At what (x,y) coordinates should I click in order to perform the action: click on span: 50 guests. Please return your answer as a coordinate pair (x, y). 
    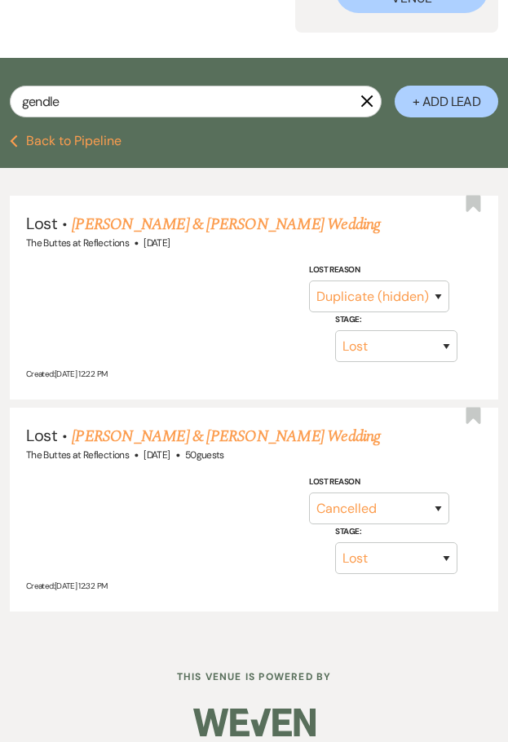
    Looking at the image, I should click on (205, 455).